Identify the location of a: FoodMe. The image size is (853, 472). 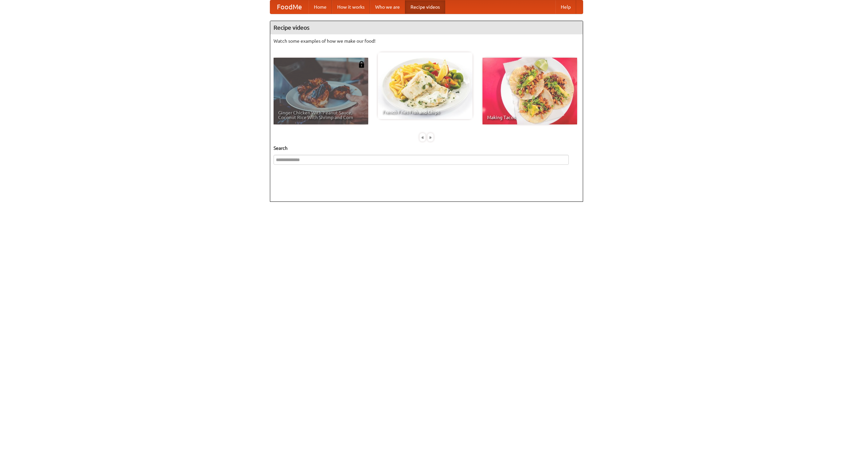
(289, 7).